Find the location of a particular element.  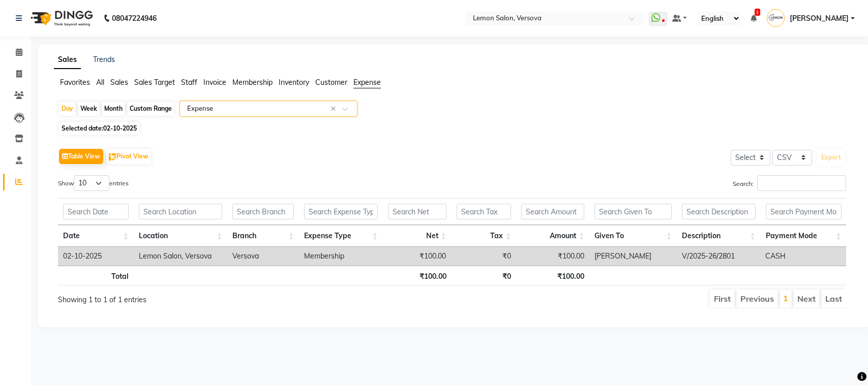

span: Sales is located at coordinates (119, 82).